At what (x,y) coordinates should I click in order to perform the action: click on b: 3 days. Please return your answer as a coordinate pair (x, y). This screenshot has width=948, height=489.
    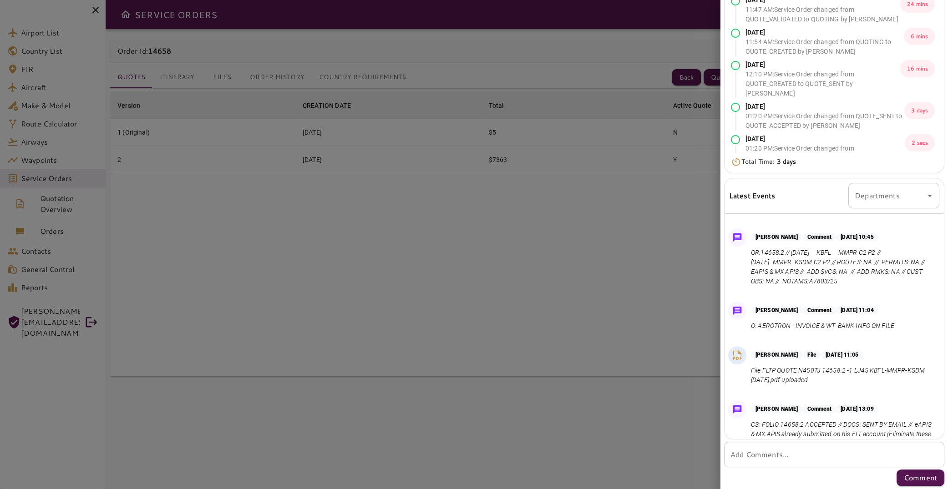
    Looking at the image, I should click on (787, 162).